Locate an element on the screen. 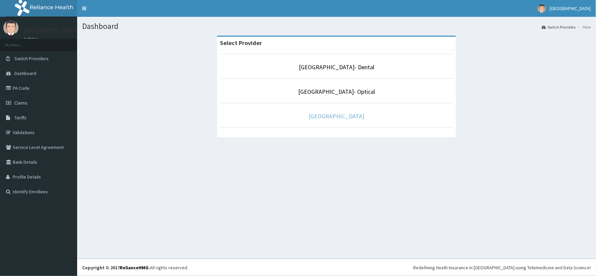 The image size is (596, 276). strong: Copyright © 2017 . is located at coordinates (116, 267).